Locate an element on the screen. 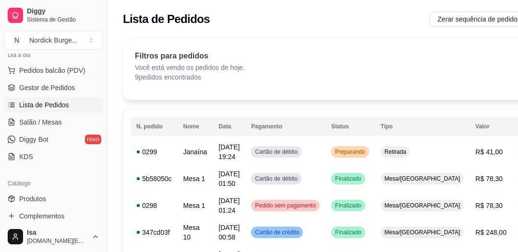 The width and height of the screenshot is (518, 252). span: Gestor de Pedidos is located at coordinates (47, 88).